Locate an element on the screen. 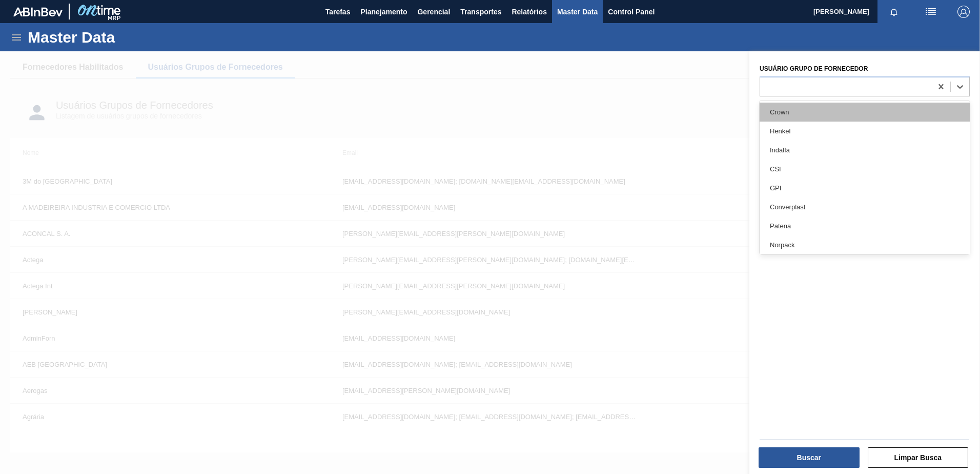 This screenshot has width=980, height=474. div: GPI is located at coordinates (865, 188).